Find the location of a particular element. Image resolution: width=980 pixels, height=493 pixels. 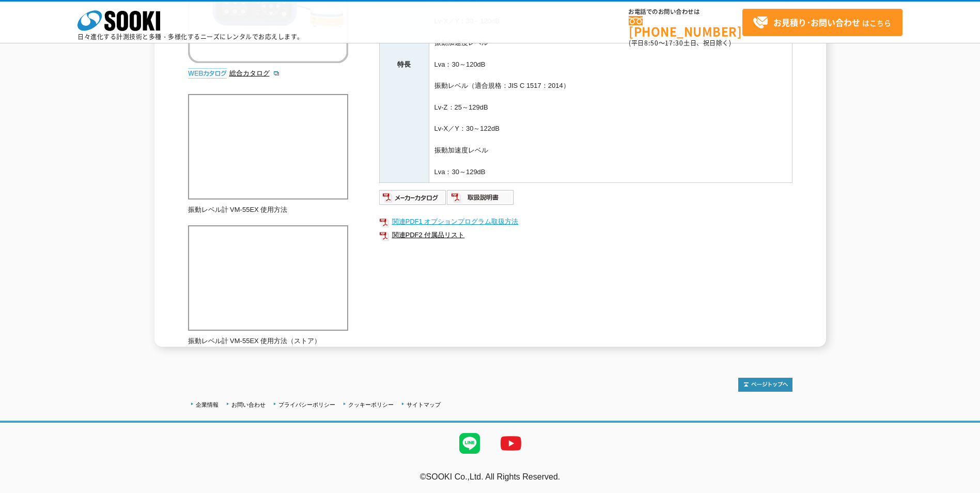

p: 振動レベル計 VM-55EX 使用方法（ストア） is located at coordinates (268, 341).